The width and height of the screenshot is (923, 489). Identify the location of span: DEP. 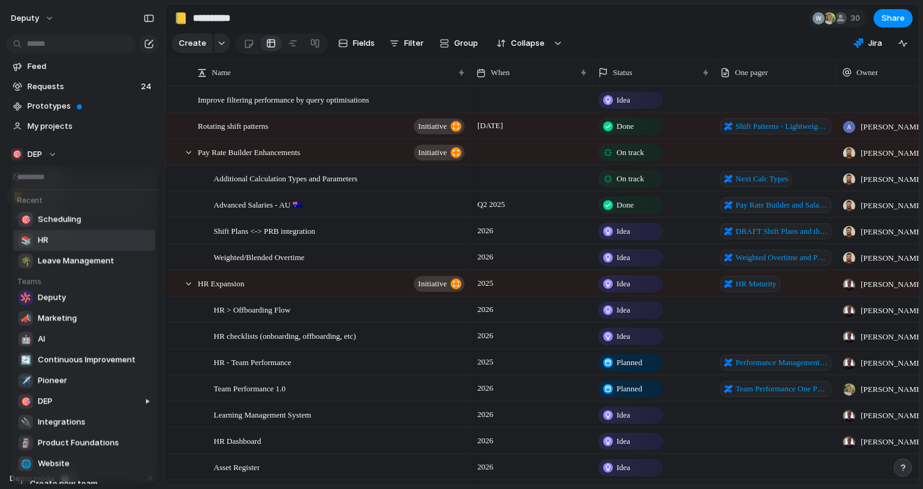
(45, 402).